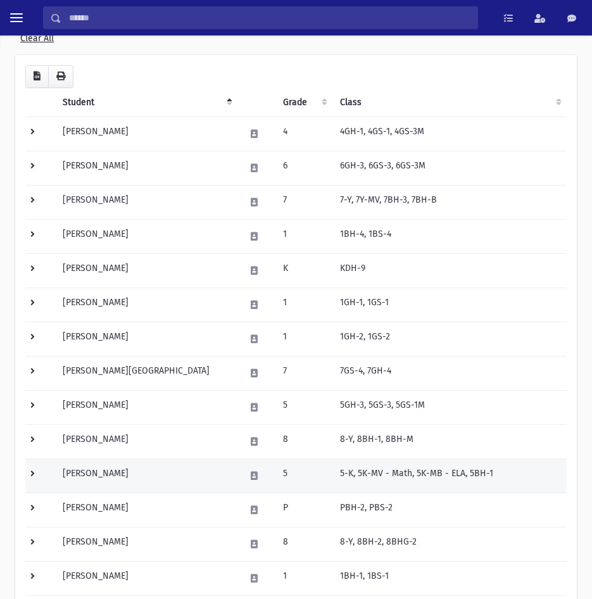 This screenshot has width=592, height=599. I want to click on button: Print, so click(61, 77).